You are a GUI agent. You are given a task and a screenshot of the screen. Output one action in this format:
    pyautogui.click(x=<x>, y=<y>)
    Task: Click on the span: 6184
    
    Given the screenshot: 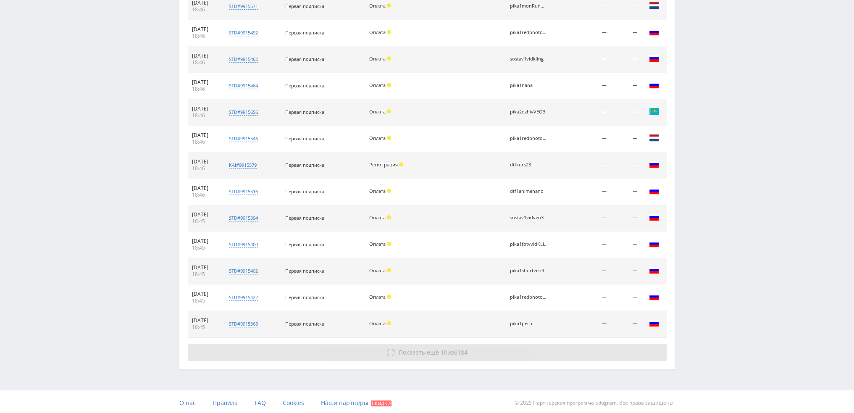 What is the action you would take?
    pyautogui.click(x=461, y=352)
    